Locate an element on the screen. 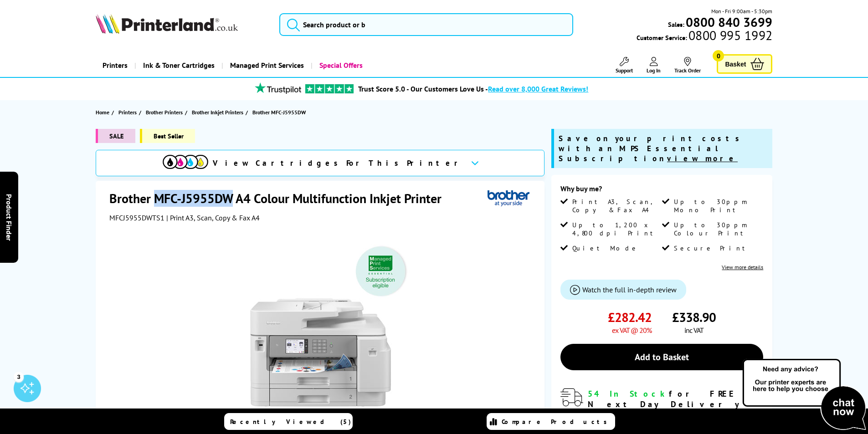  a: Managed Print Services is located at coordinates (266, 65).